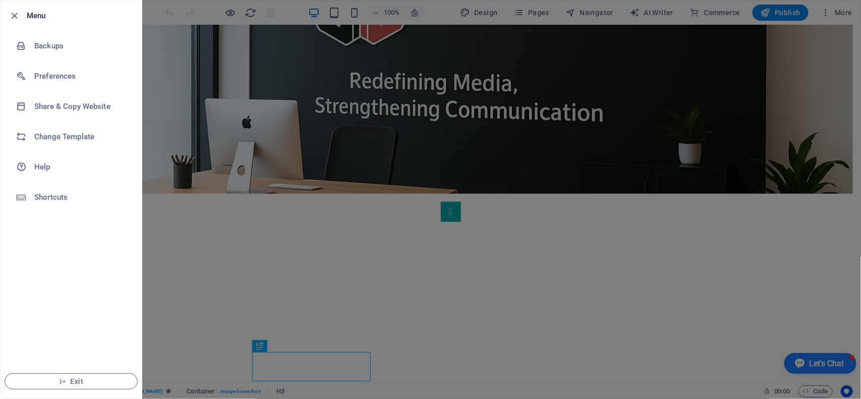  I want to click on h6: Menu, so click(80, 16).